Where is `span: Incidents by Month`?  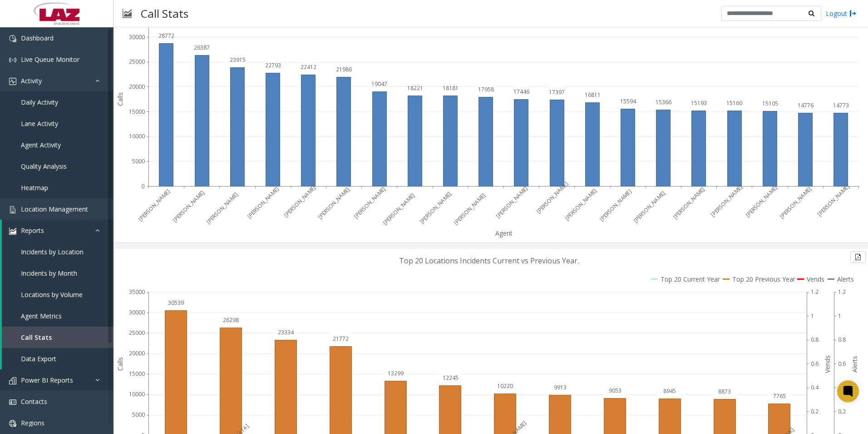
span: Incidents by Month is located at coordinates (49, 273).